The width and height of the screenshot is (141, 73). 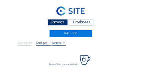 I want to click on div: Timelapses, so click(x=81, y=22).